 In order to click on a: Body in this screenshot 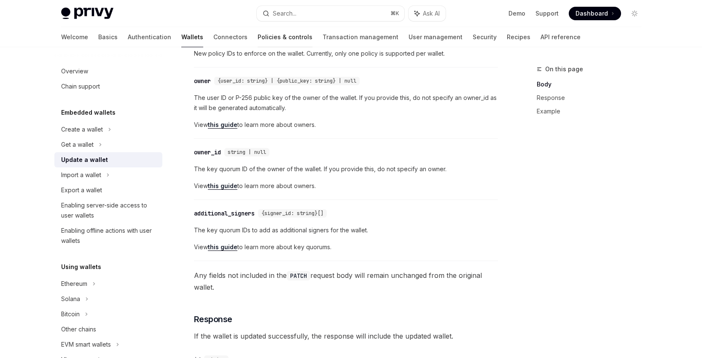, I will do `click(593, 84)`.